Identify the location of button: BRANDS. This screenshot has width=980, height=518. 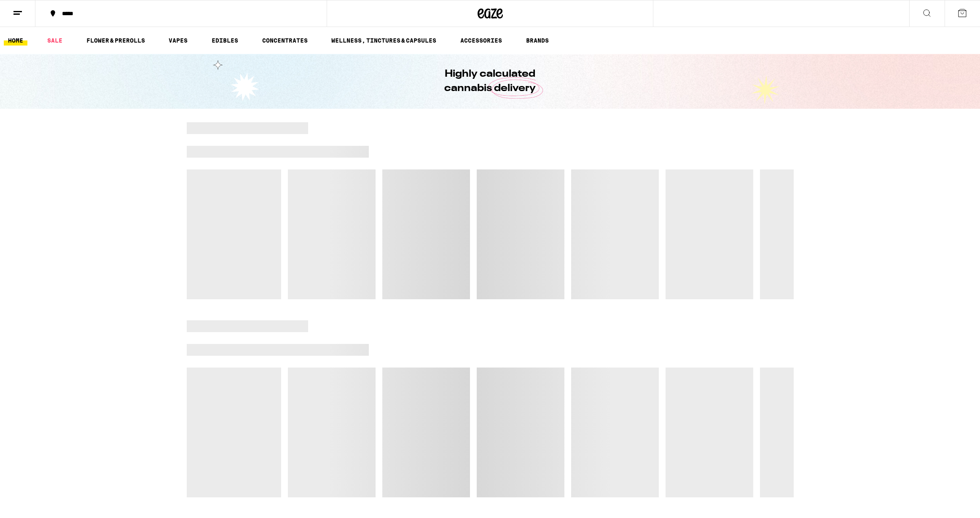
(537, 40).